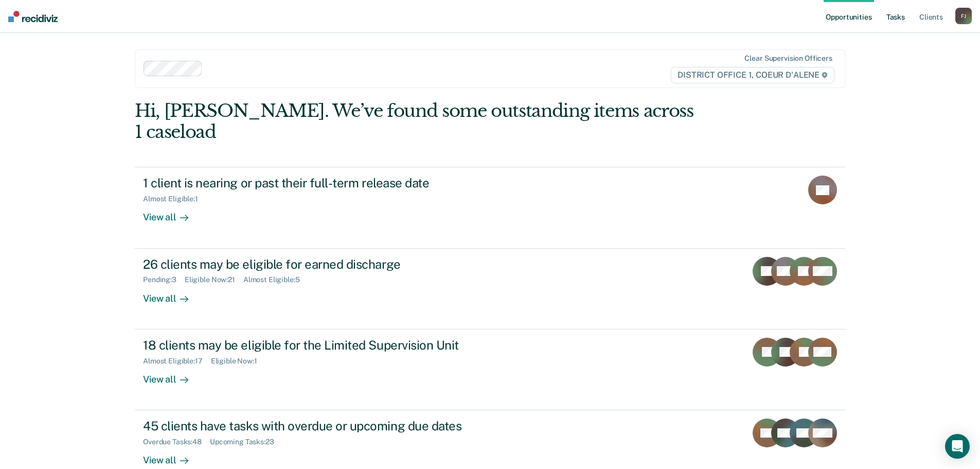  Describe the element at coordinates (963, 16) in the screenshot. I see `button: FJ` at that location.